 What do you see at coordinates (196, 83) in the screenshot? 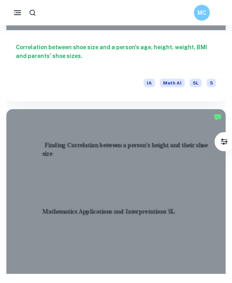
I see `span: SL` at bounding box center [196, 83].